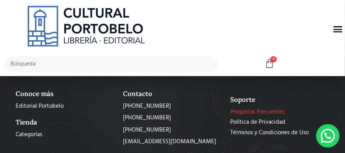 The width and height of the screenshot is (345, 153). I want to click on a: Preguntas Frecuentes, so click(278, 112).